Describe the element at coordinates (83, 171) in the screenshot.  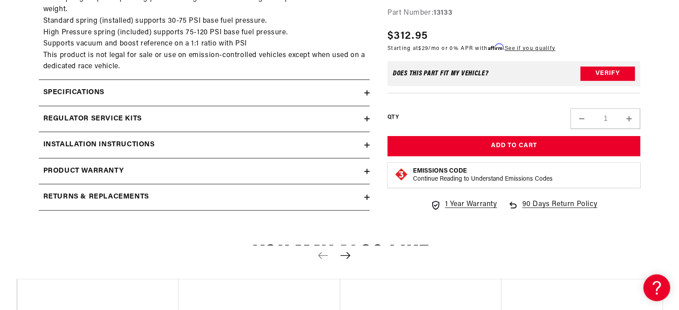
I see `h2: Product warranty` at that location.